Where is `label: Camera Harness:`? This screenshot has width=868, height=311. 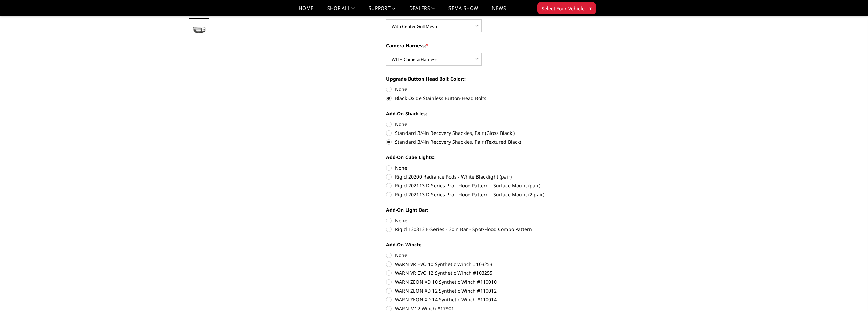
label: Camera Harness: is located at coordinates (481, 45).